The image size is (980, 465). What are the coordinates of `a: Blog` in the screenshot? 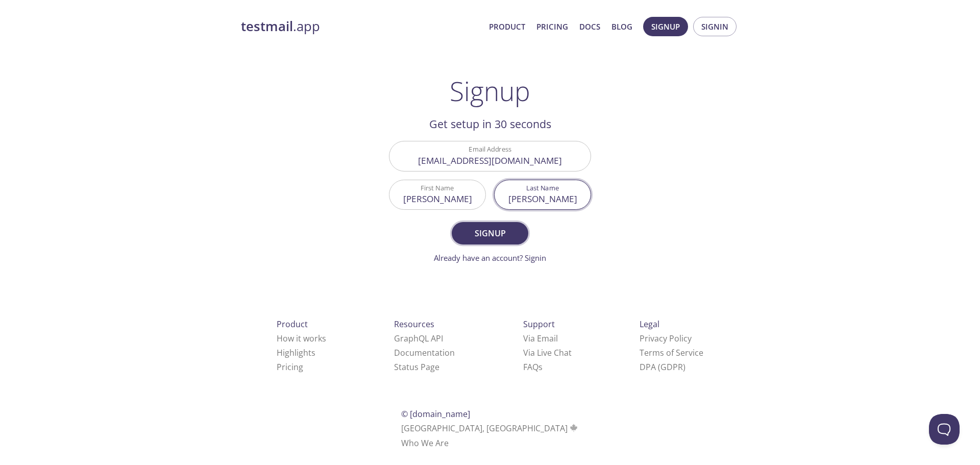 It's located at (622, 27).